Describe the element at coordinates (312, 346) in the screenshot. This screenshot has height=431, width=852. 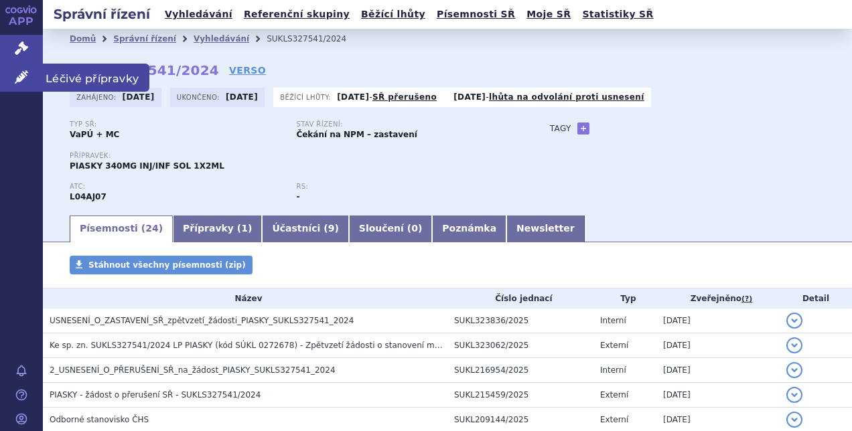
I see `span: Ke sp. zn. SUKLS327541/2024 LP PIASKY (kód SÚKL 0272678) - Zpětvzetí žádosti o stanovení max.ceny...` at that location.